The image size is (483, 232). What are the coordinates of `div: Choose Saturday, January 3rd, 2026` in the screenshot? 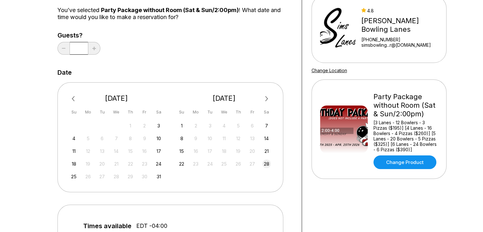 It's located at (158, 125).